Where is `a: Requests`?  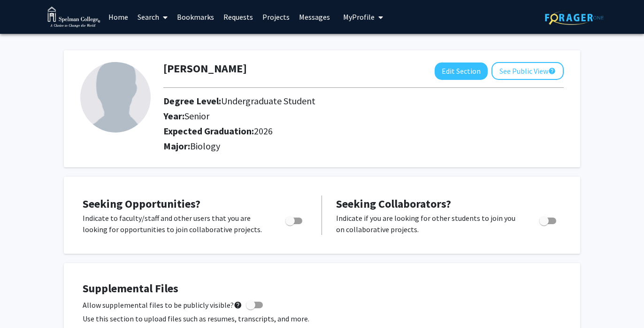 a: Requests is located at coordinates (238, 17).